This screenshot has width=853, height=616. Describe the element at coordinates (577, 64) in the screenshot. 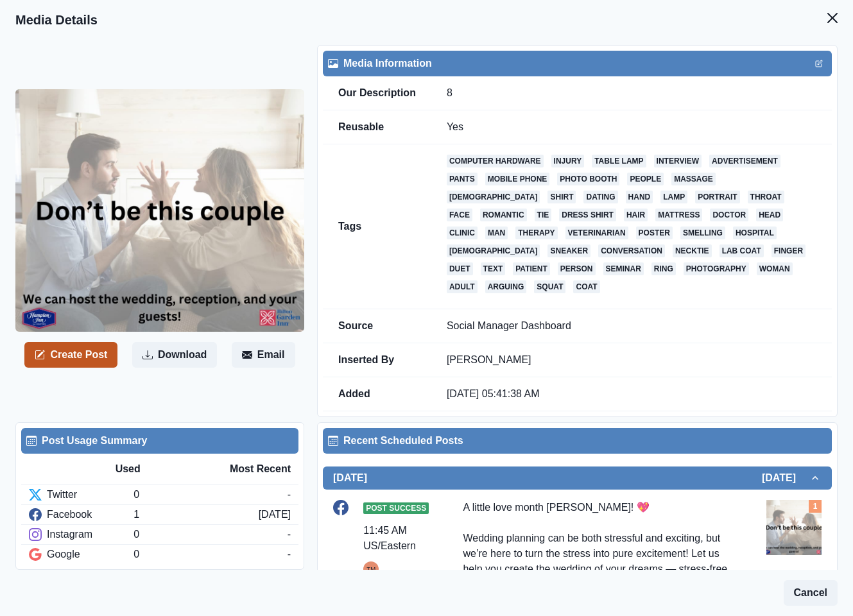

I see `div: Media Information` at that location.